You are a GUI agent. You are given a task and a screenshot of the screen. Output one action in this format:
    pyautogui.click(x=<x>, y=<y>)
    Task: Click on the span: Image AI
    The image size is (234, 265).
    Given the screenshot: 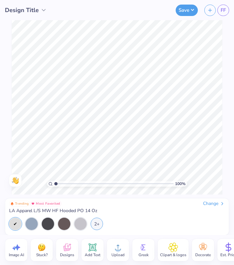 What is the action you would take?
    pyautogui.click(x=16, y=254)
    